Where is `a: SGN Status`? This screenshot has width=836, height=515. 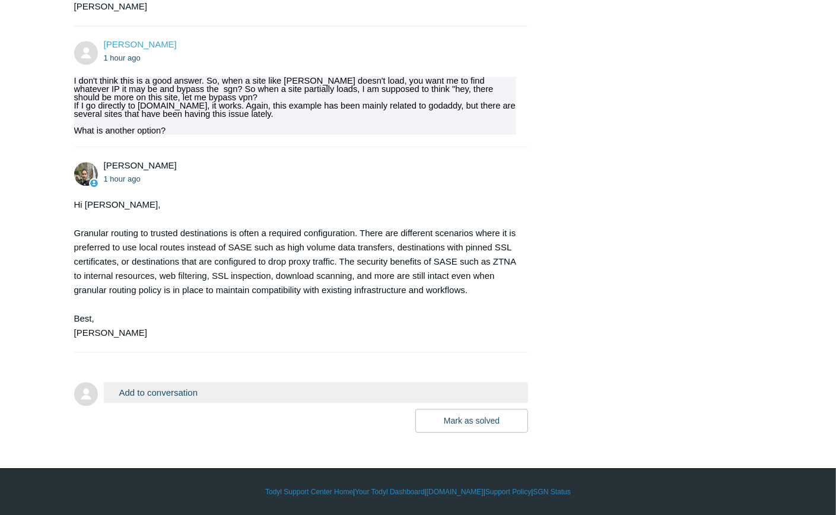 a: SGN Status is located at coordinates (552, 492).